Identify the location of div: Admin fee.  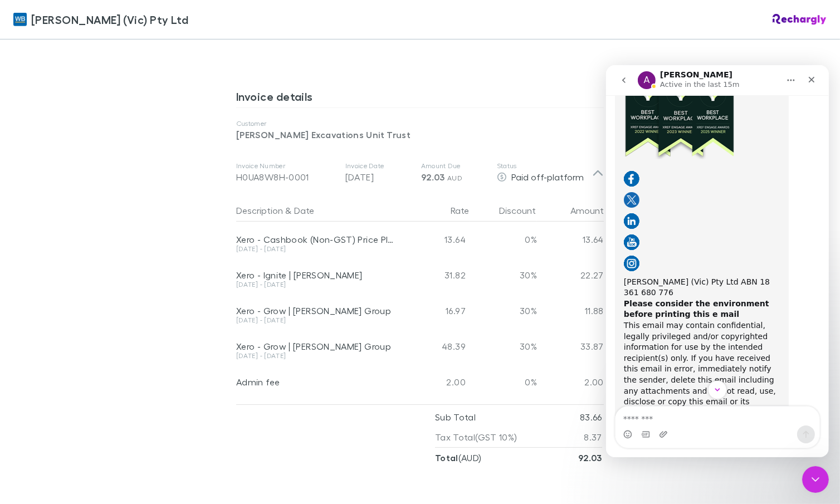
(317, 382).